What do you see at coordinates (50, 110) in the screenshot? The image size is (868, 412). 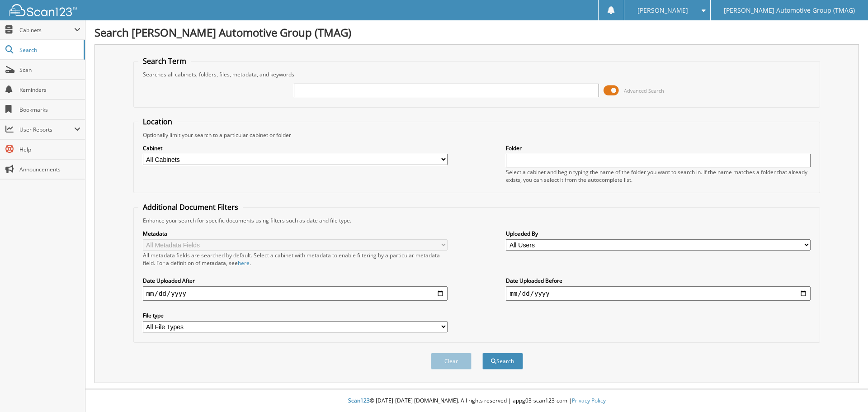 I see `span: Bookmarks` at bounding box center [50, 110].